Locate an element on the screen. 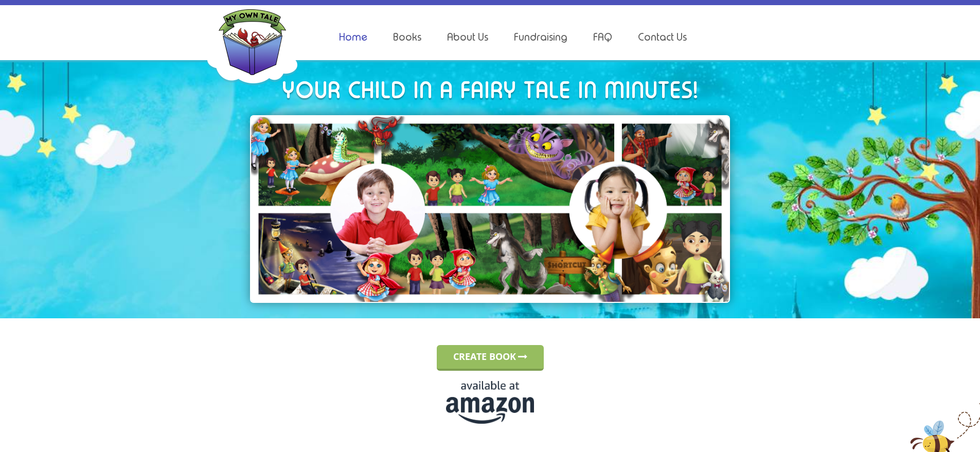  a: About Us is located at coordinates (468, 37).